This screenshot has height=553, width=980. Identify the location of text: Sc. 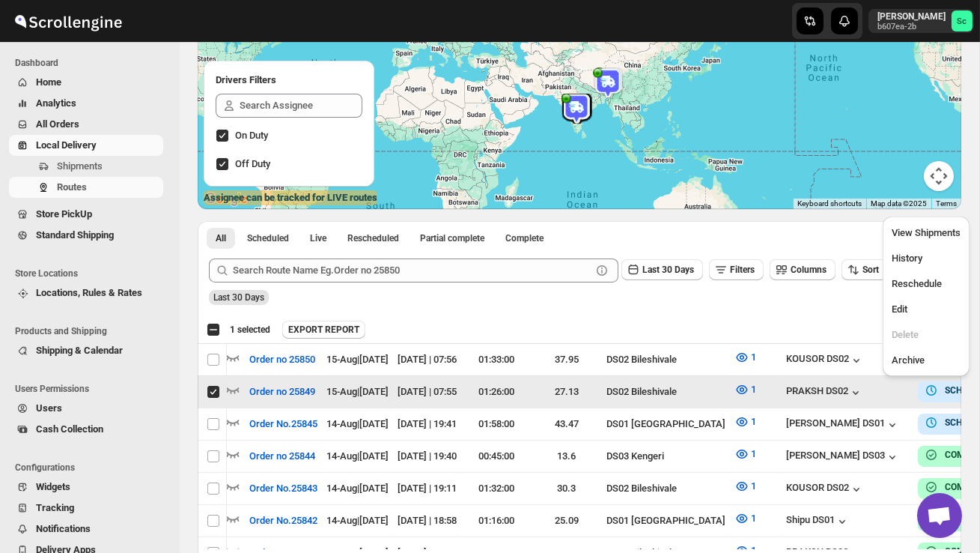
(962, 21).